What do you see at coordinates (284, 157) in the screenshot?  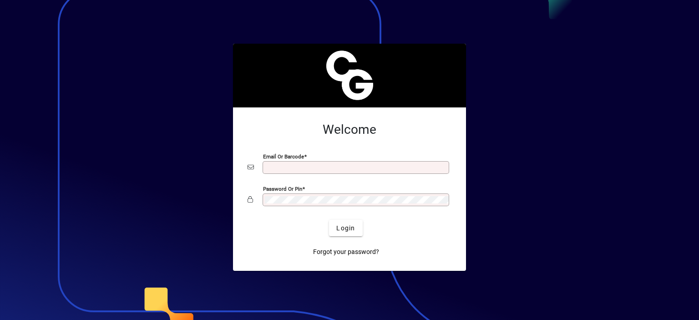 I see `mat-label: Email or Barcode` at bounding box center [284, 157].